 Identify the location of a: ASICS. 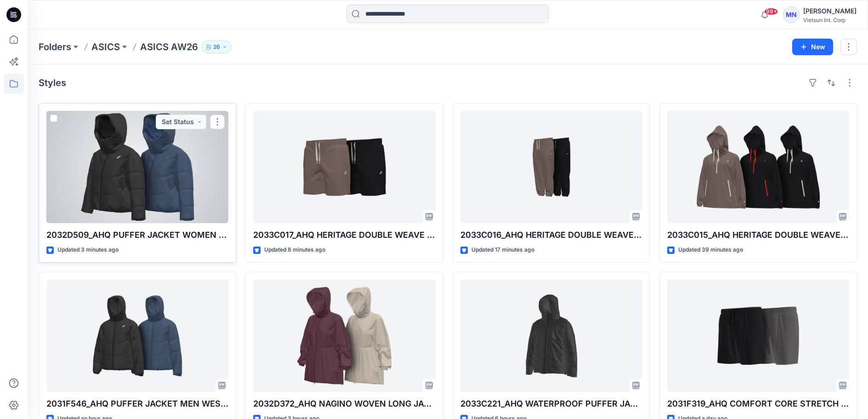
(105, 47).